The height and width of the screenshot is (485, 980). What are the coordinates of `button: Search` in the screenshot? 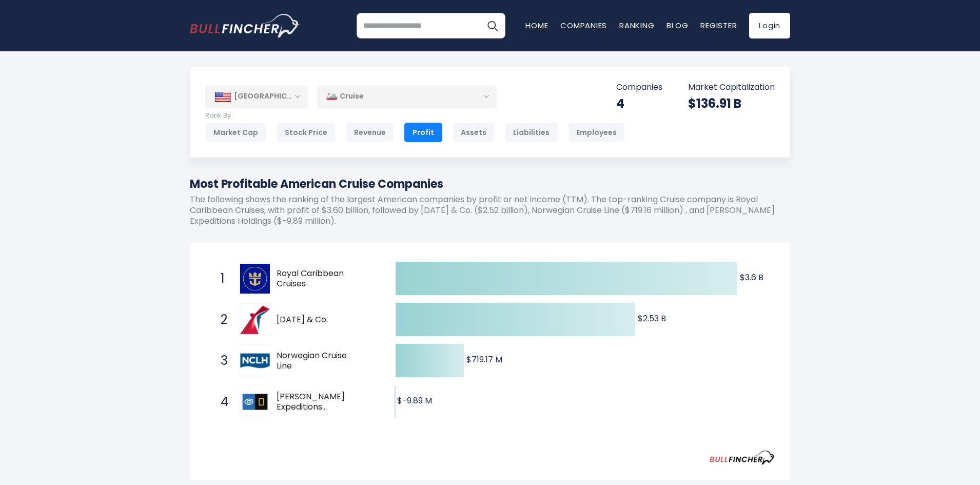 It's located at (493, 26).